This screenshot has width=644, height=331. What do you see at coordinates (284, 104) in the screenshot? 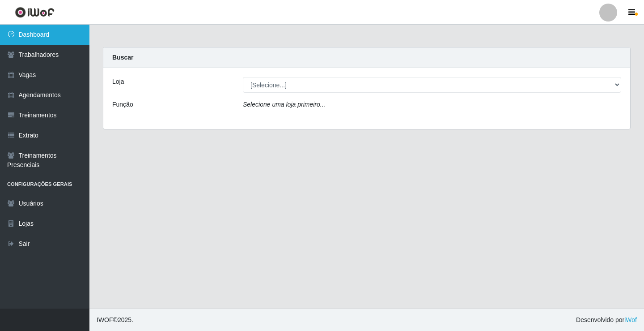
I see `i: Selecione uma loja primeiro...` at bounding box center [284, 104].